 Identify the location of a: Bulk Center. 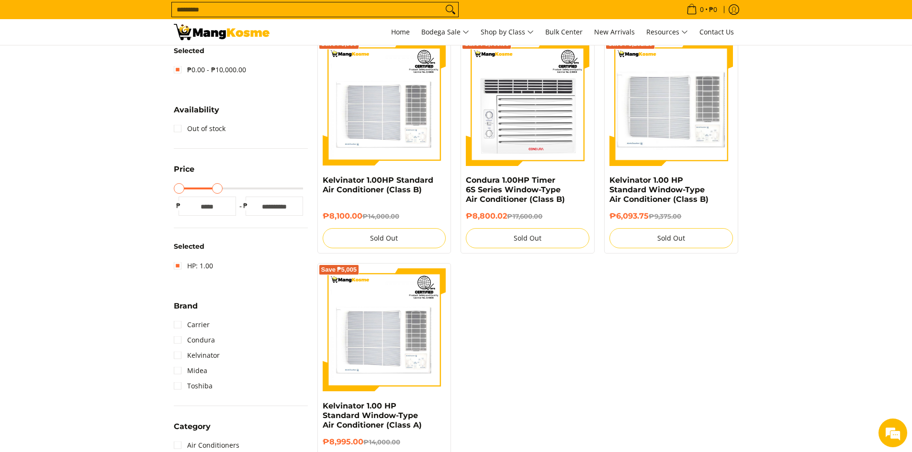
(564, 32).